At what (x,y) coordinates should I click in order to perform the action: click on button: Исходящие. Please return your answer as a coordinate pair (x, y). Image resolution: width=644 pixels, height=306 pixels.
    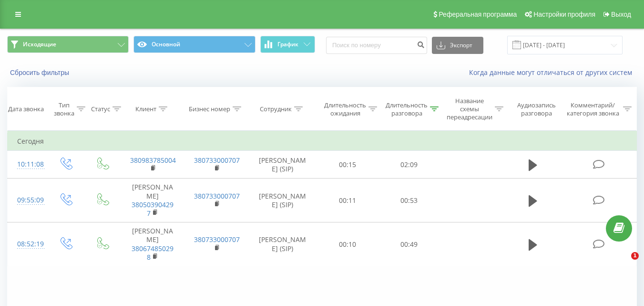
    Looking at the image, I should click on (68, 45).